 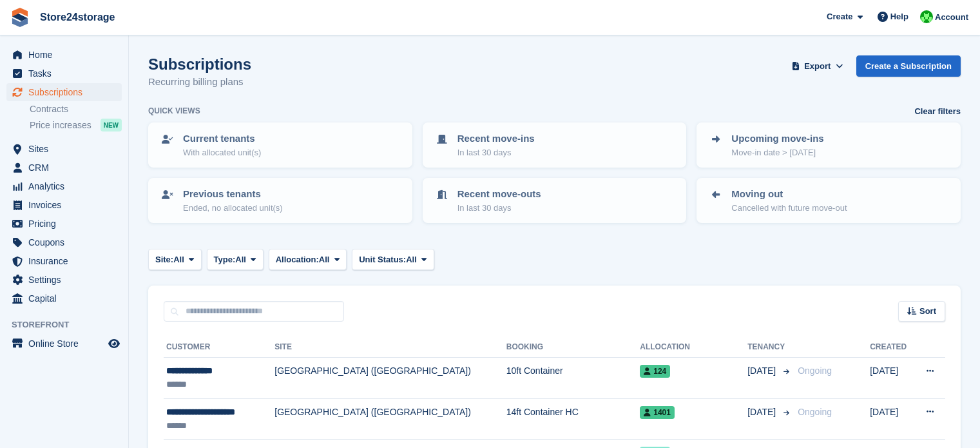 I want to click on p: With allocated unit(s), so click(x=222, y=153).